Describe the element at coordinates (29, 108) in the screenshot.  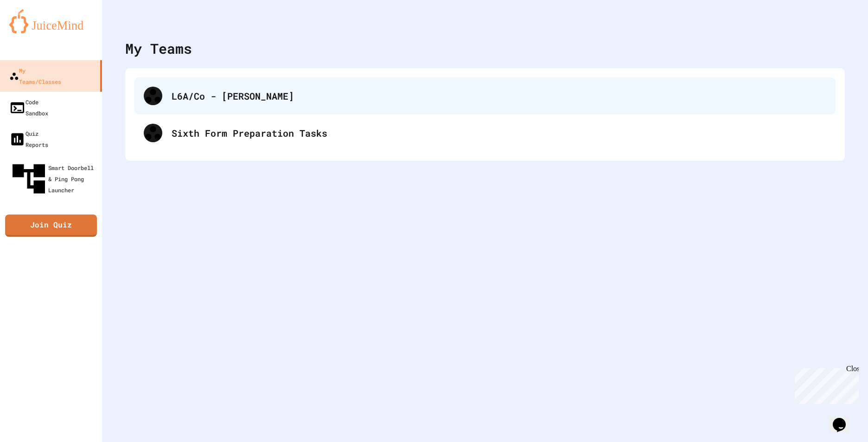
I see `div: Code Sandbox` at that location.